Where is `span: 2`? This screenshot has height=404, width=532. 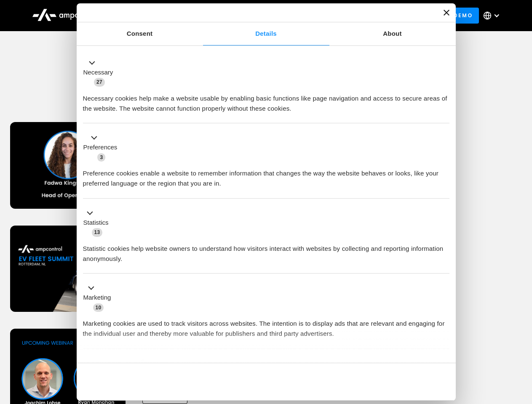
span: 2 is located at coordinates (142, 363).